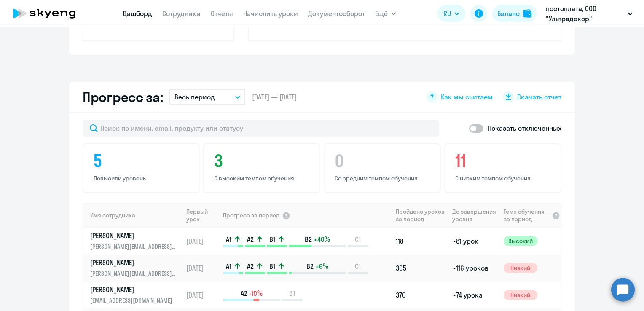 The width and height of the screenshot is (644, 311). What do you see at coordinates (451, 13) in the screenshot?
I see `button: RU` at bounding box center [451, 13].